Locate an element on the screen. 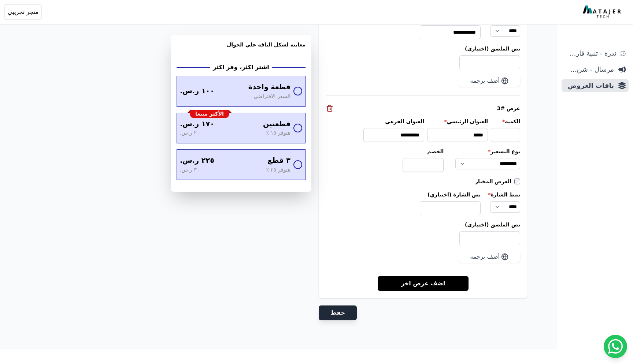 Image resolution: width=633 pixels, height=364 pixels. label: نص الشارة (اختياري) is located at coordinates (450, 194).